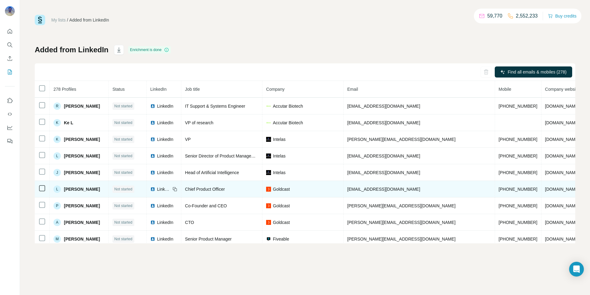 Image resolution: width=590 pixels, height=295 pixels. Describe the element at coordinates (577, 269) in the screenshot. I see `div: Open Intercom Messenger` at that location.